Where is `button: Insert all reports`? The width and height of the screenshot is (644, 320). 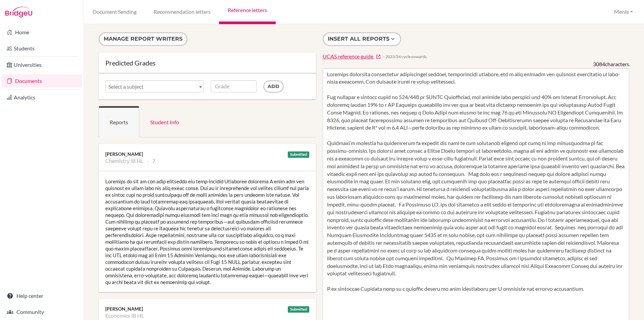
button: Insert all reports is located at coordinates (362, 39).